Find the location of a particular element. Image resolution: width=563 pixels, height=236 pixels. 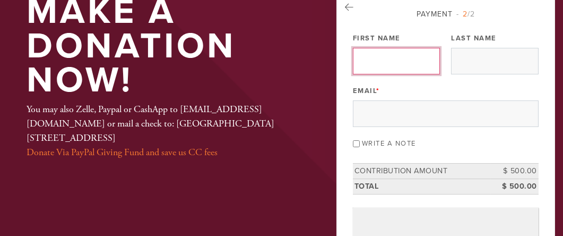

label: First Name is located at coordinates (377, 38).